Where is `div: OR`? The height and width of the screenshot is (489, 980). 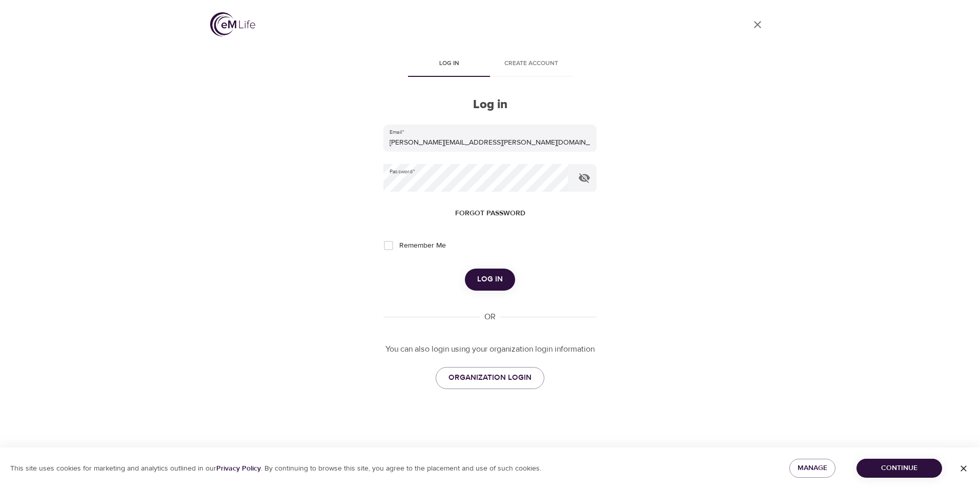 div: OR is located at coordinates (490, 317).